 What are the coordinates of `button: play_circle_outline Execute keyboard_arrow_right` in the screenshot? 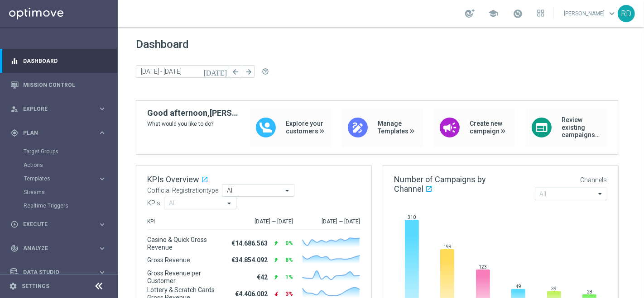 It's located at (58, 224).